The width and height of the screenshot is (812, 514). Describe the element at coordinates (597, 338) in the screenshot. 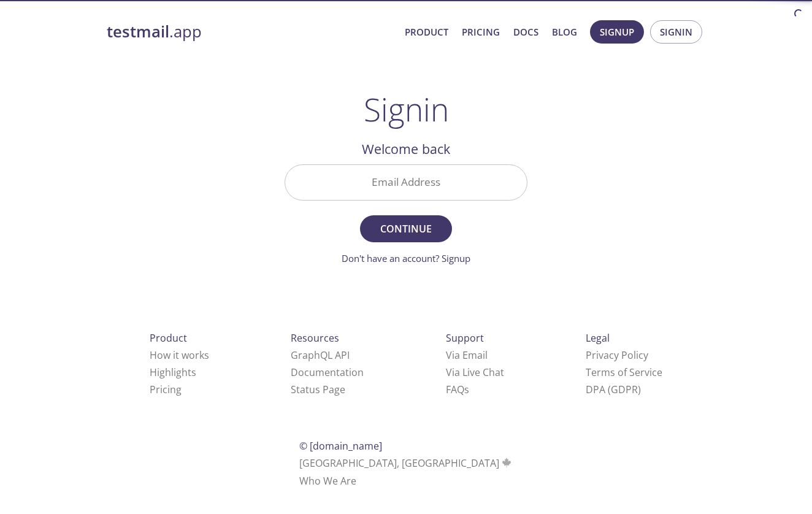

I see `span: Legal` at that location.